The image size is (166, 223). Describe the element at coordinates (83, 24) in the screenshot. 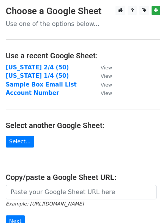

I see `p: Use one of the options below...` at that location.